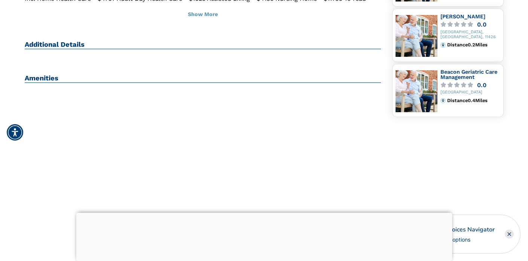 The width and height of the screenshot is (528, 261). What do you see at coordinates (509, 234) in the screenshot?
I see `div: Close` at bounding box center [509, 234].